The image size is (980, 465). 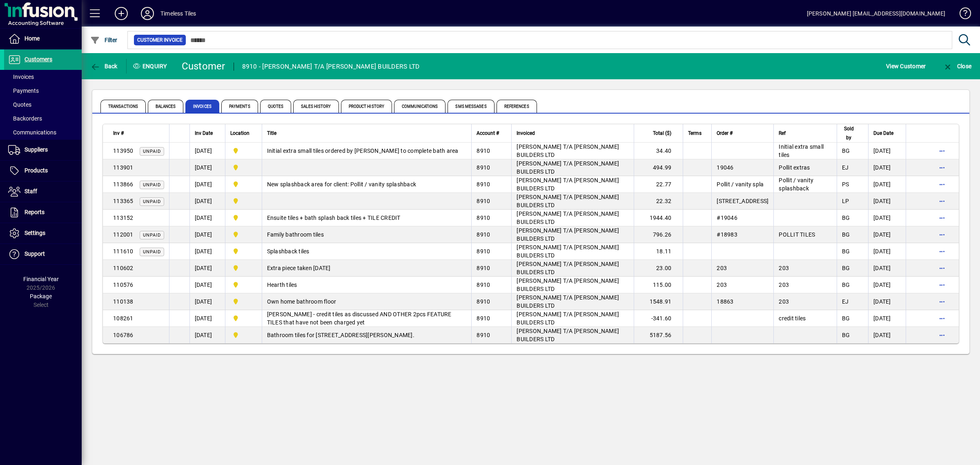 What do you see at coordinates (32, 38) in the screenshot?
I see `span: Home` at bounding box center [32, 38].